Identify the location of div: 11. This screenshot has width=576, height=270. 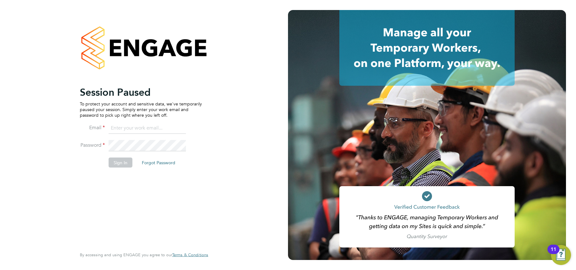
(554, 254).